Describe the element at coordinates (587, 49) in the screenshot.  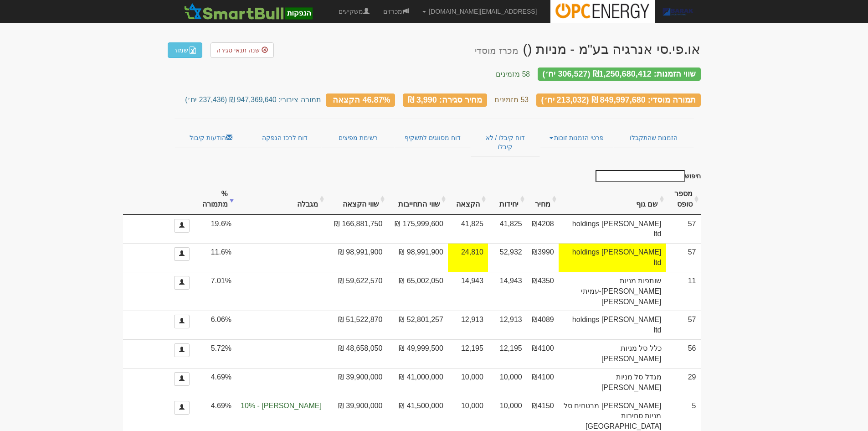
I see `div: או.פי.סי אנרגיה בע"מ - מניות () - הנפקה לציבור` at that location.